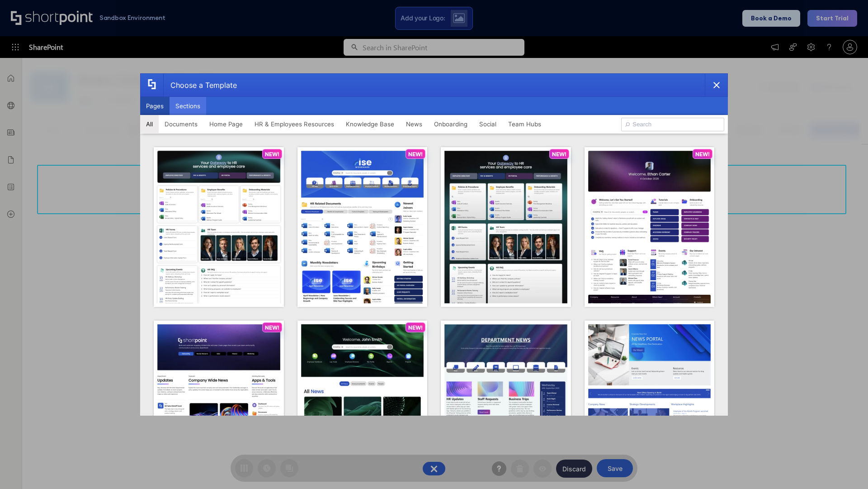 Image resolution: width=868 pixels, height=489 pixels. I want to click on button: News, so click(414, 124).